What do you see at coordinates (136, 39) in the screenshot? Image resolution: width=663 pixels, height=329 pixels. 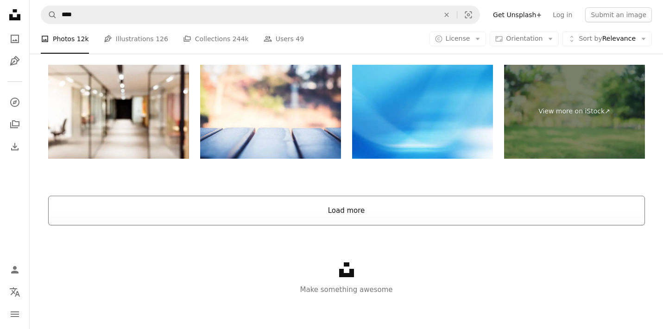 I see `a: Illustrations 126` at bounding box center [136, 39].